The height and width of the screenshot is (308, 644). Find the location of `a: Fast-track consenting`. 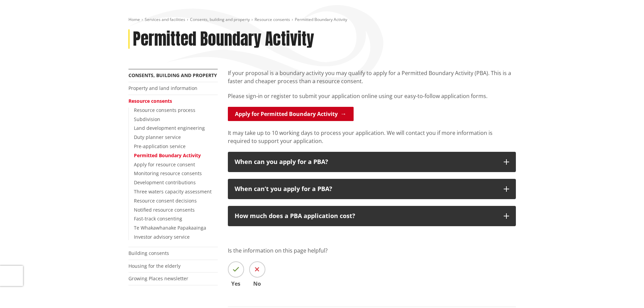

a: Fast-track consenting is located at coordinates (158, 218).